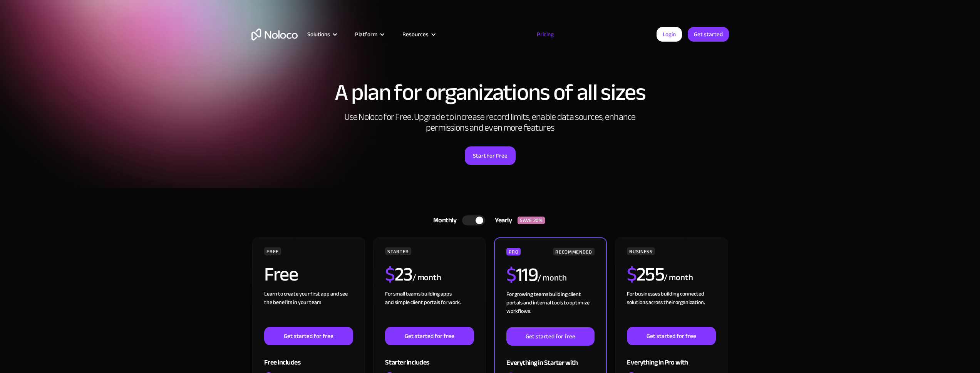 The height and width of the screenshot is (373, 980). What do you see at coordinates (573, 251) in the screenshot?
I see `div: RECOMMENDED` at bounding box center [573, 251].